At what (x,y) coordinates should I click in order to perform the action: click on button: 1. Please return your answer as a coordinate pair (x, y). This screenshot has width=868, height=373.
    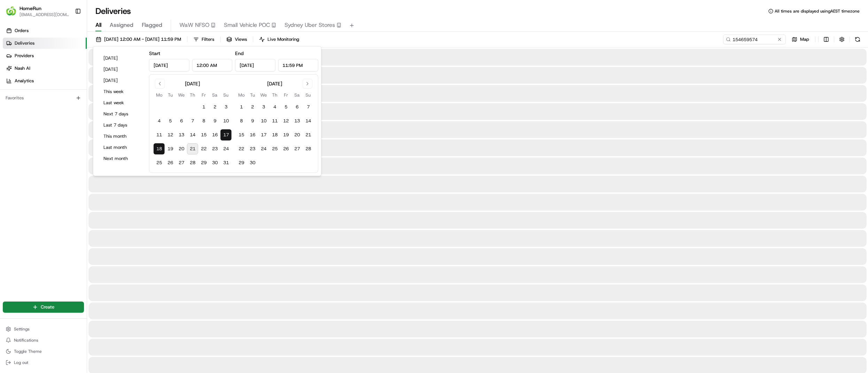
    Looking at the image, I should click on (204, 107).